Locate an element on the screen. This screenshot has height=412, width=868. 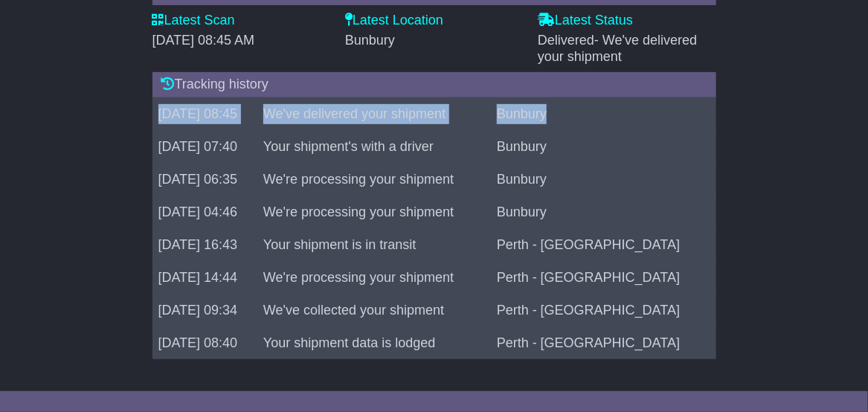
td: Your shipment is in transit is located at coordinates (374, 245).